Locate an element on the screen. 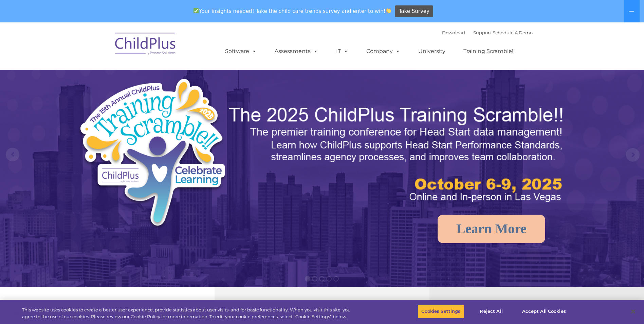 The height and width of the screenshot is (324, 644). a: Training Scramble!! is located at coordinates (489, 51).